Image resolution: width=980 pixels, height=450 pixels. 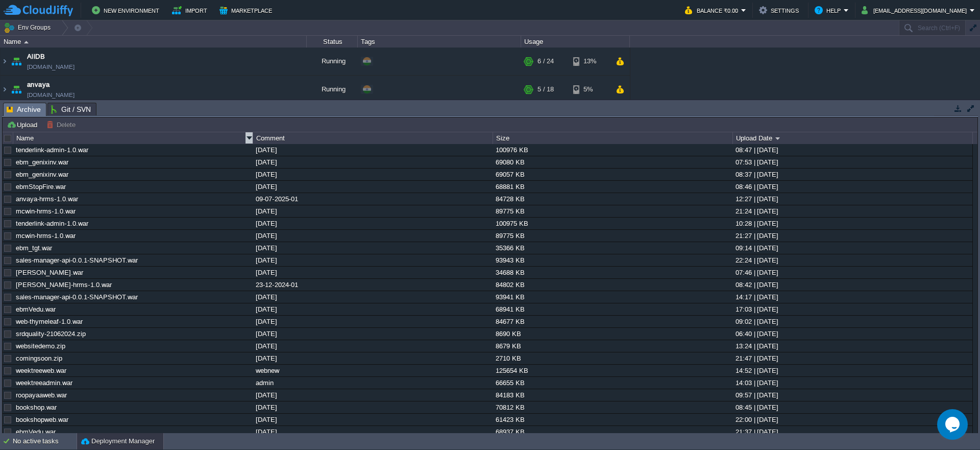 I want to click on div: No active tasks, so click(x=45, y=441).